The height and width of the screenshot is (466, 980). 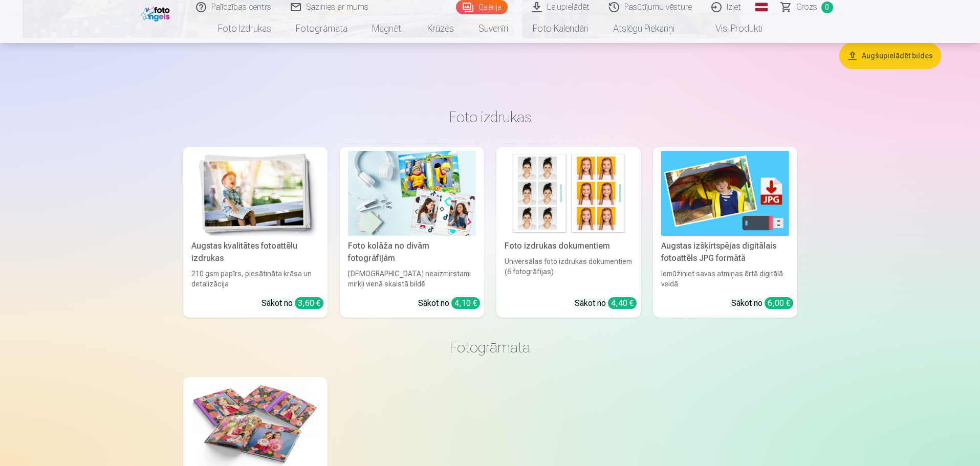 I want to click on div: Foto kolāža no divām fotogrāfijām, so click(x=412, y=253).